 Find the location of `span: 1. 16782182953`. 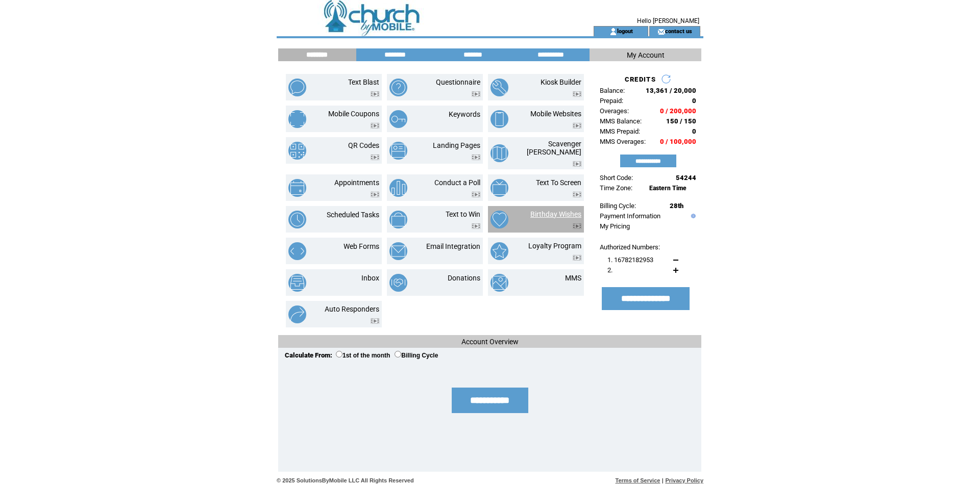

span: 1. 16782182953 is located at coordinates (630, 260).